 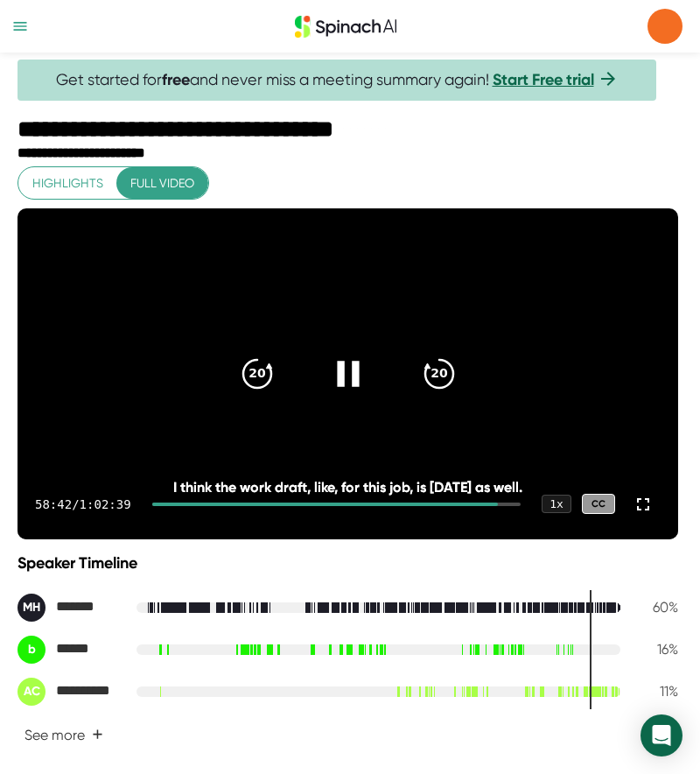 What do you see at coordinates (68, 183) in the screenshot?
I see `button: Highlights` at bounding box center [68, 183].